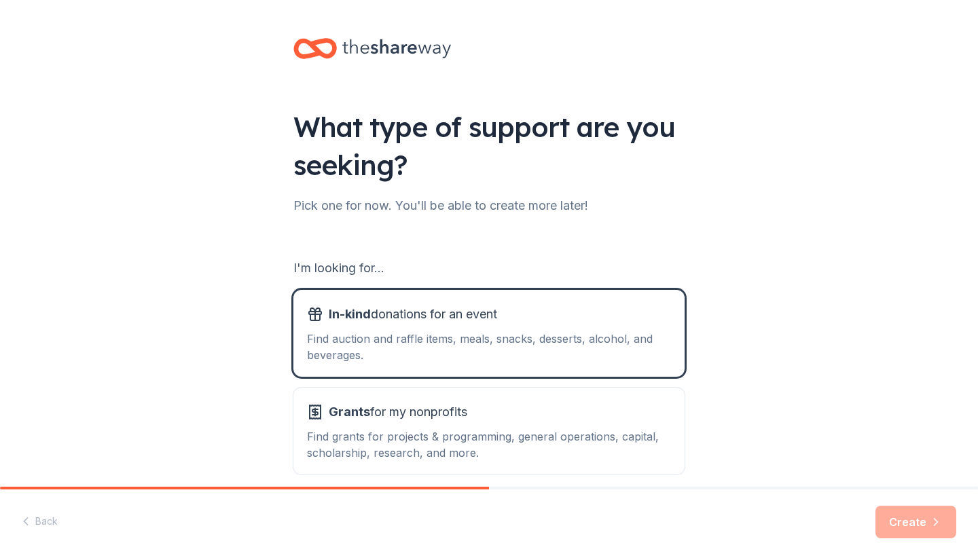 Image resolution: width=978 pixels, height=560 pixels. What do you see at coordinates (489, 347) in the screenshot?
I see `div: Find auction and raffle items, meals, snacks, desserts, alcohol, and beverages.` at bounding box center [489, 347].